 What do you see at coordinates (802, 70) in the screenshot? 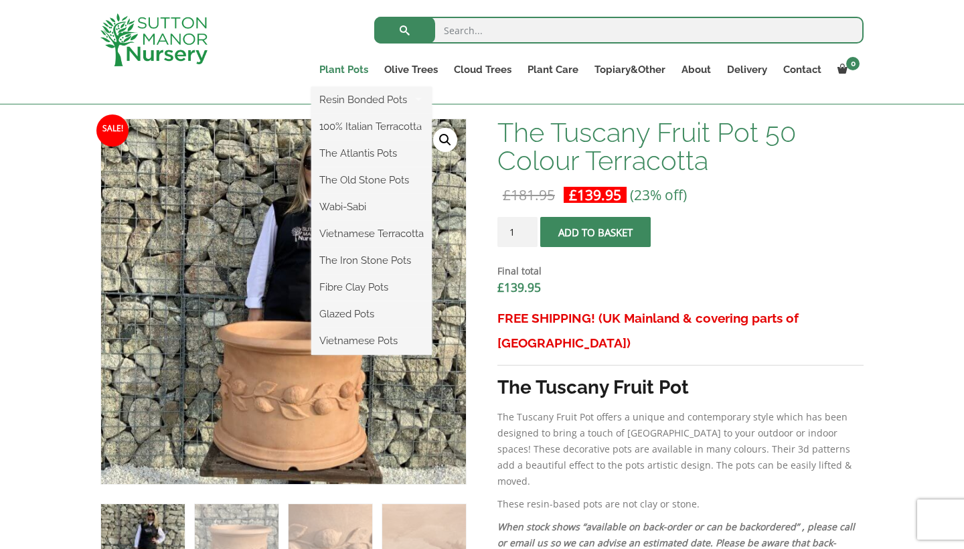
I see `a: Contact` at bounding box center [802, 70].